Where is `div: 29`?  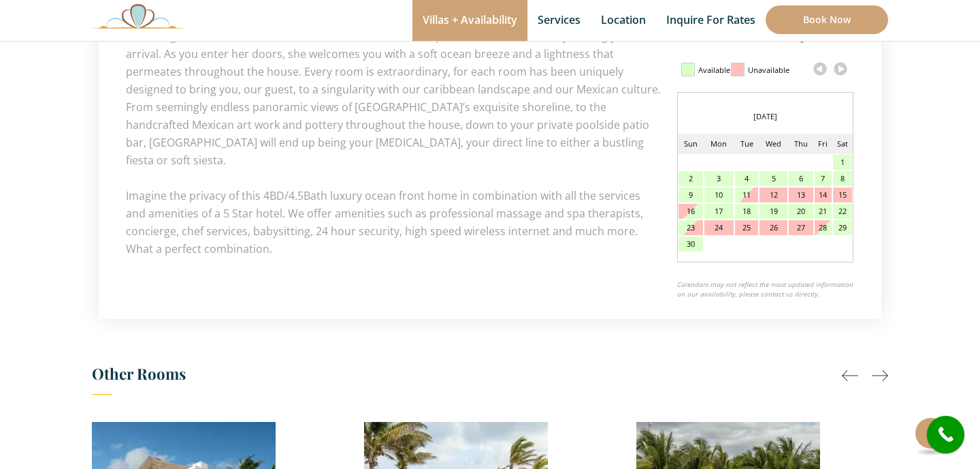
div: 29 is located at coordinates (843, 227).